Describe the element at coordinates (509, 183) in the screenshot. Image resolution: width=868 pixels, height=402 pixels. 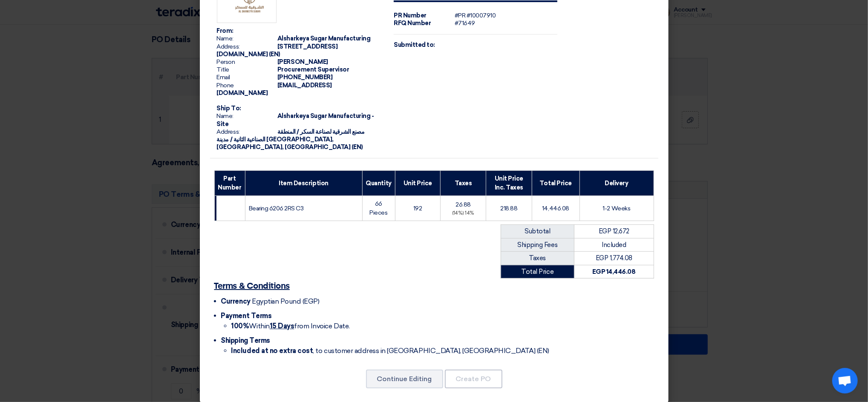
I see `th: Unit Price Inc. Taxes` at that location.